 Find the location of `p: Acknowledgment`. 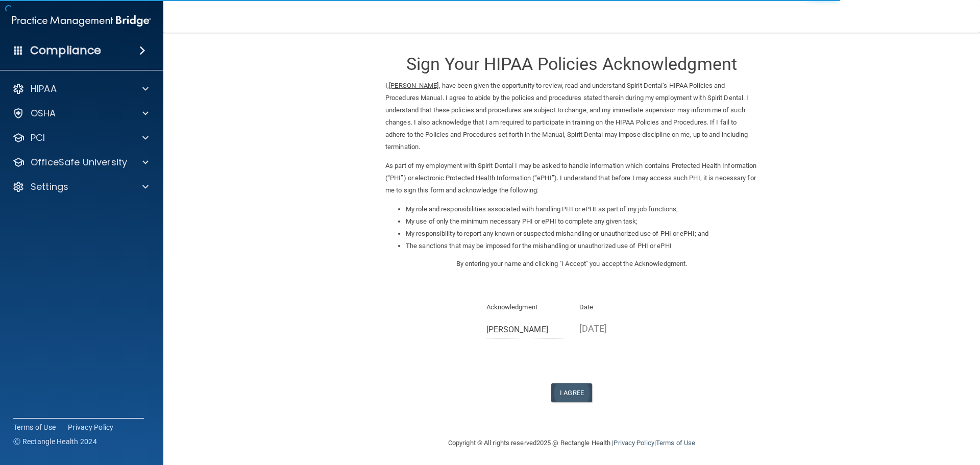

p: Acknowledgment is located at coordinates (525, 307).